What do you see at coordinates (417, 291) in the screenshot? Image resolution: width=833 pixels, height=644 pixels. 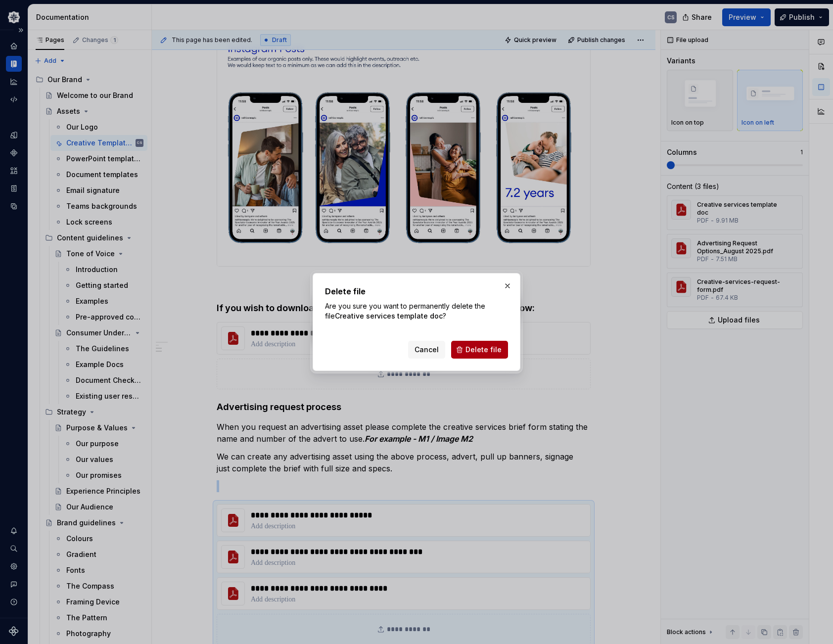 I see `h2: Delete file` at bounding box center [417, 291].